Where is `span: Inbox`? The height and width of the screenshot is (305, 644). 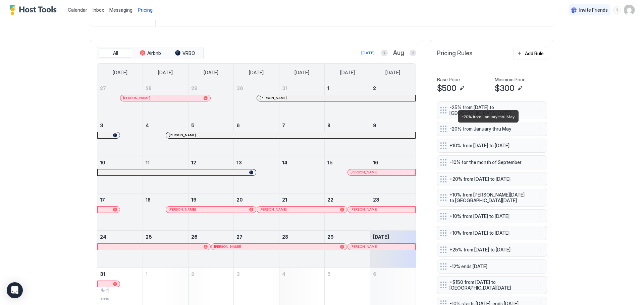
span: Inbox is located at coordinates (98, 9).